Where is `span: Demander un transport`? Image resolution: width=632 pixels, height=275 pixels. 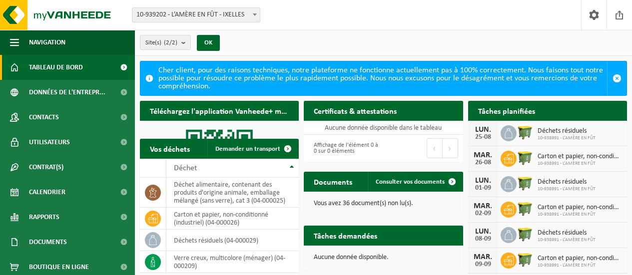
span: Demander un transport is located at coordinates (248, 149).